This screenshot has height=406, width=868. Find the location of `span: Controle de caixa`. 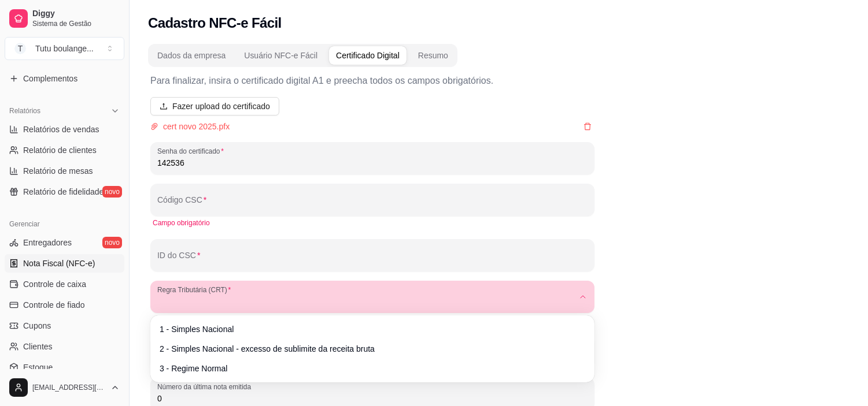

span: Controle de caixa is located at coordinates (54, 284).